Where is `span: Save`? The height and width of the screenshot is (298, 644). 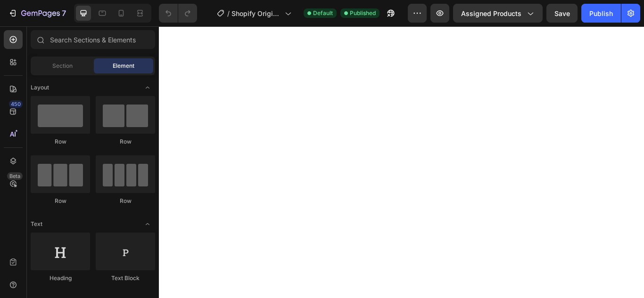
span: Save is located at coordinates (562, 13).